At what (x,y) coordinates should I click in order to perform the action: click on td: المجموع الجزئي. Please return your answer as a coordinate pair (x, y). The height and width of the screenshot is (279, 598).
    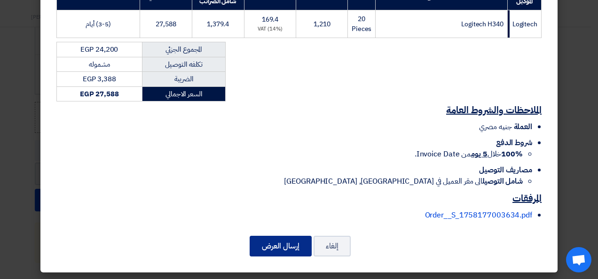
    Looking at the image, I should click on (183, 50).